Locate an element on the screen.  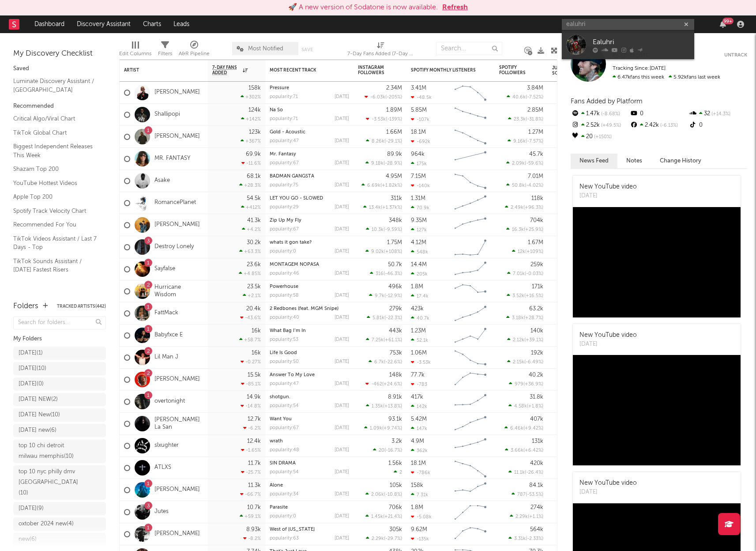
div: 45.7k is located at coordinates (536, 154).